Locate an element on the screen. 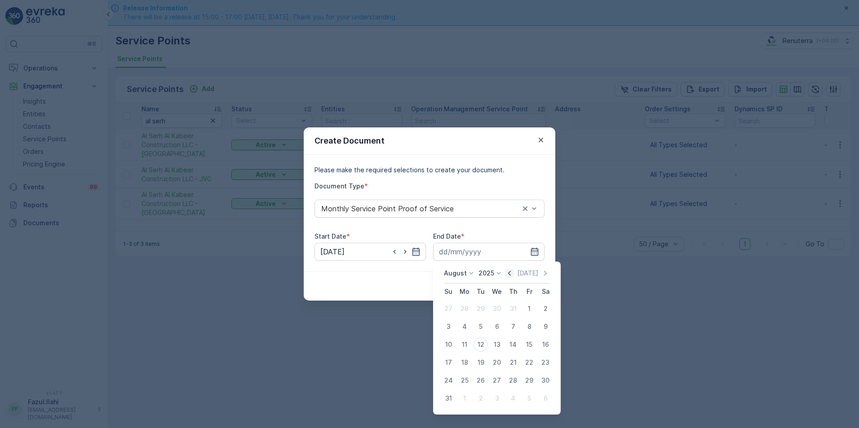 The image size is (859, 428). th: Tuesday is located at coordinates (481, 292).